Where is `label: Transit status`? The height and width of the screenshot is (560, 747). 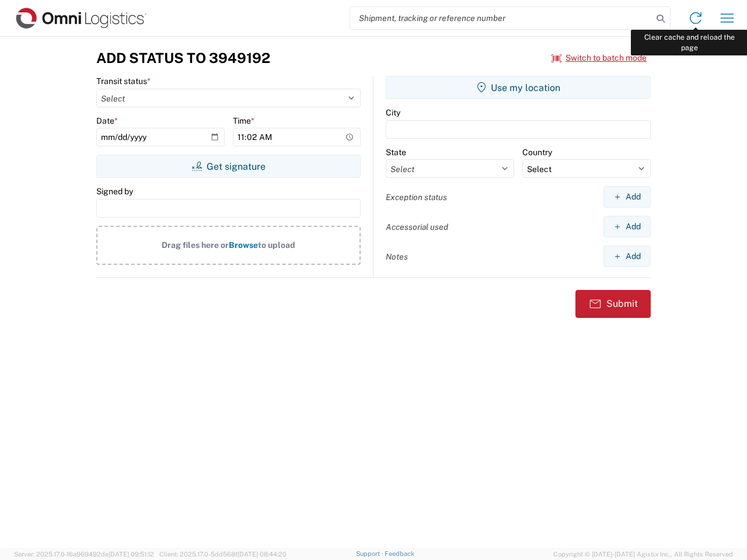 label: Transit status is located at coordinates (123, 81).